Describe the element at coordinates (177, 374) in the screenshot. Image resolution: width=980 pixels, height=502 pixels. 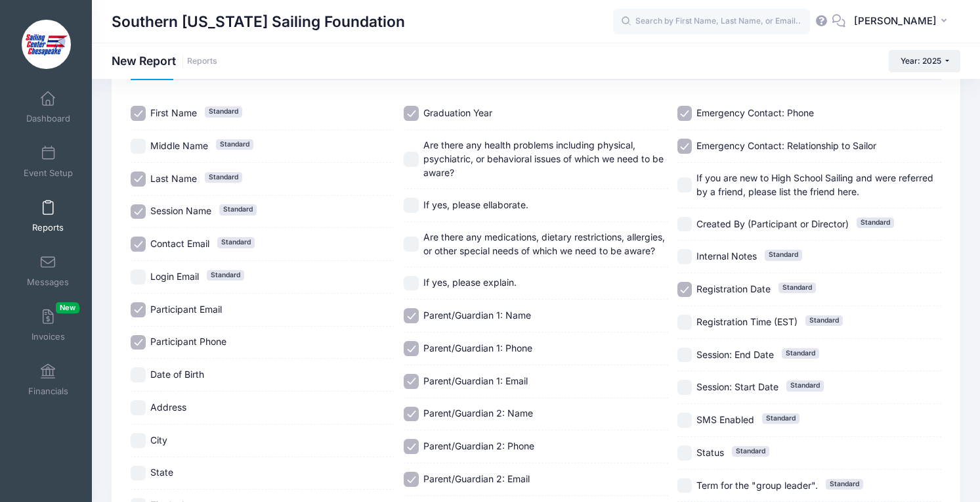
I see `span: Date of Birth` at that location.